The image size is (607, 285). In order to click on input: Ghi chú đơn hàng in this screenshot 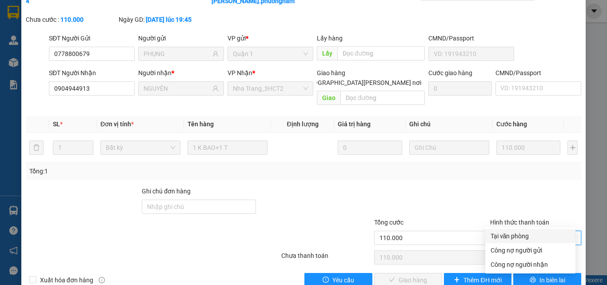, I will do `click(199, 207)`.